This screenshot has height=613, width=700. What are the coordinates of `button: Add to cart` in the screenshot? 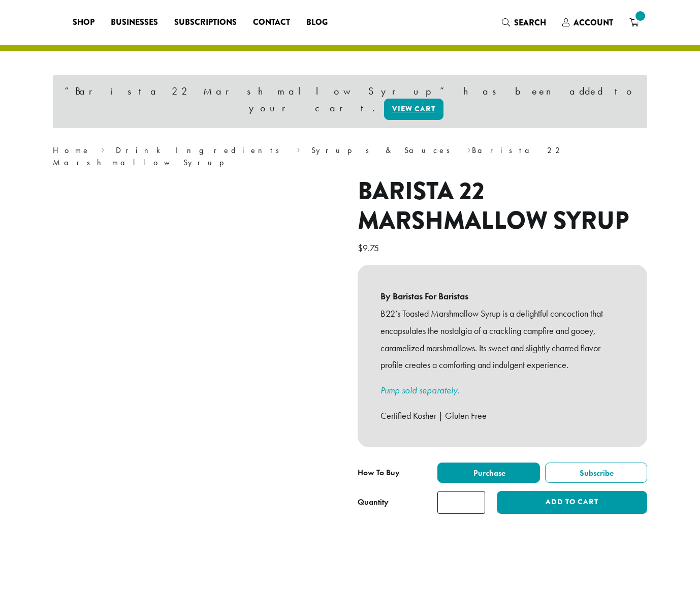 It's located at (572, 502).